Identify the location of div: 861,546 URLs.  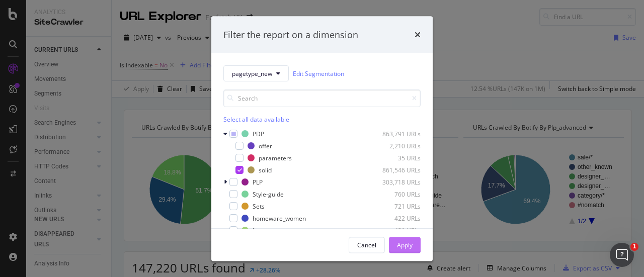
(396, 170).